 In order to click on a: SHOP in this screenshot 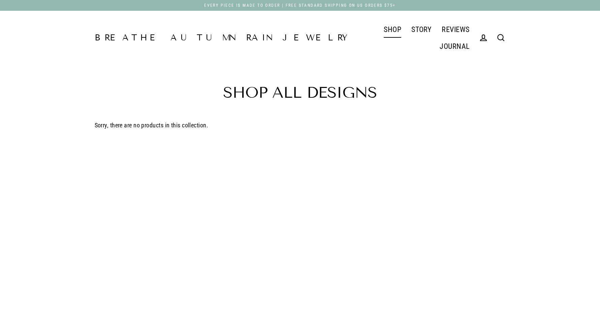, I will do `click(393, 29)`.